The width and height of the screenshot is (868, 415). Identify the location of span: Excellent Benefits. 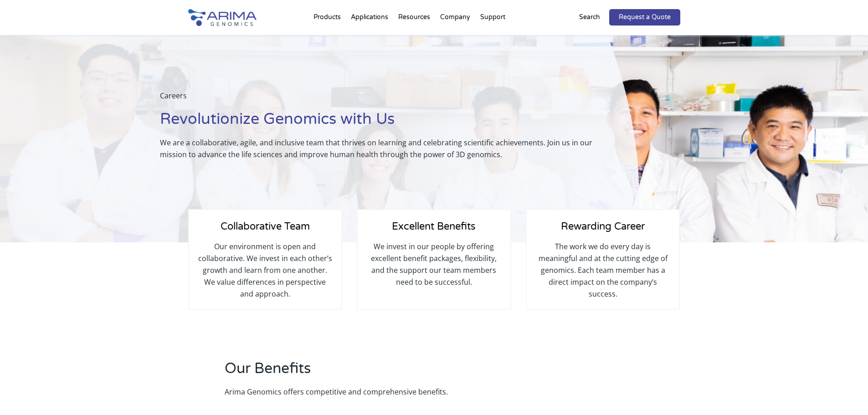
(434, 227).